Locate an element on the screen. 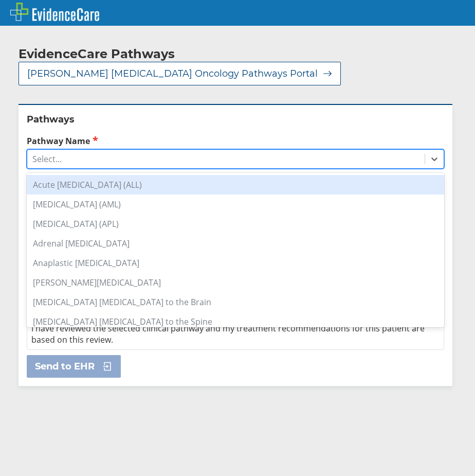 Image resolution: width=475 pixels, height=476 pixels. h2: EvidenceCare Pathways is located at coordinates (97, 54).